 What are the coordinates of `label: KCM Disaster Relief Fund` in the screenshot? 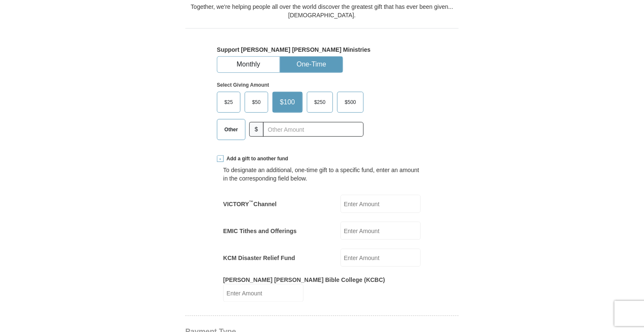 It's located at (259, 258).